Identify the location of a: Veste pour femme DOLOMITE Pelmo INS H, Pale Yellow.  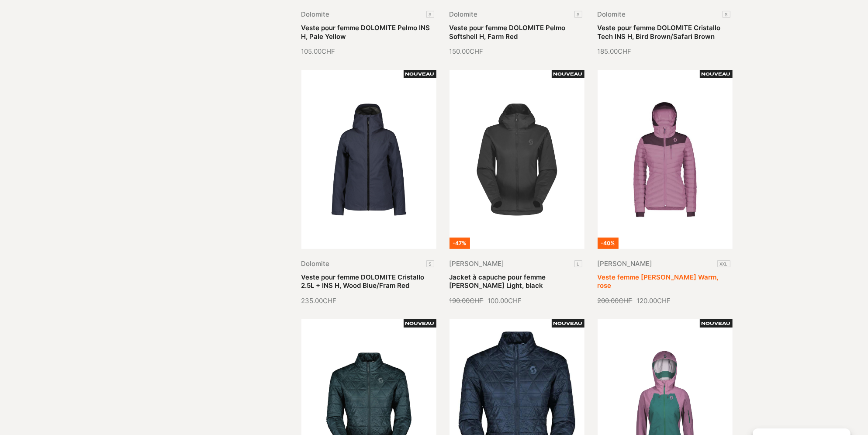
(365, 32).